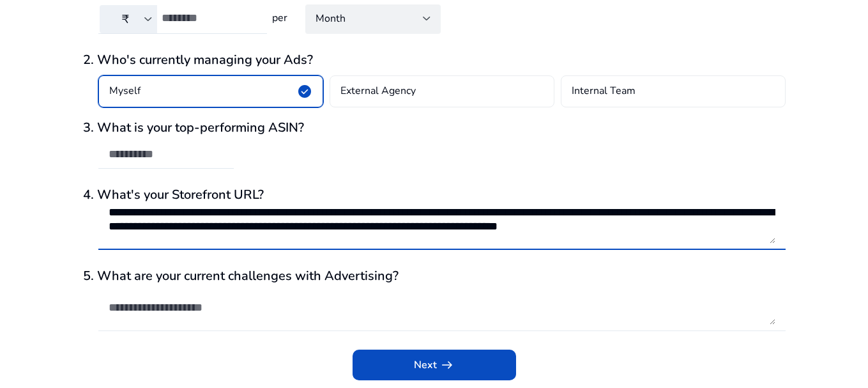 The image size is (868, 388). Describe the element at coordinates (434, 365) in the screenshot. I see `button: Nextarrow_right_alt` at that location.